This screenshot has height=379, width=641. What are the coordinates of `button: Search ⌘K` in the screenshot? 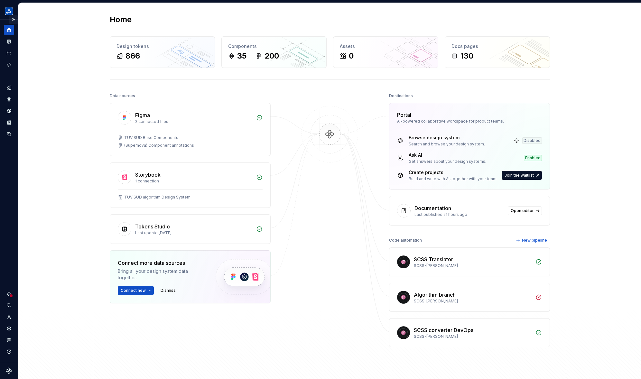 It's located at (9, 305).